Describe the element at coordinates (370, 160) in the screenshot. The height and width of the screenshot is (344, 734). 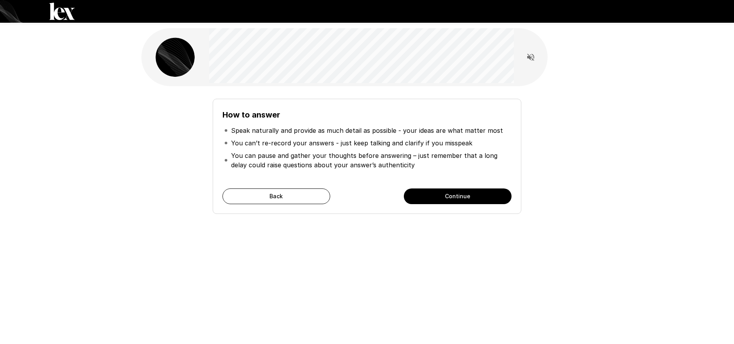
I see `p: You can pause and gather your thoughts before answering – just remember that a long delay could r...` at that location.